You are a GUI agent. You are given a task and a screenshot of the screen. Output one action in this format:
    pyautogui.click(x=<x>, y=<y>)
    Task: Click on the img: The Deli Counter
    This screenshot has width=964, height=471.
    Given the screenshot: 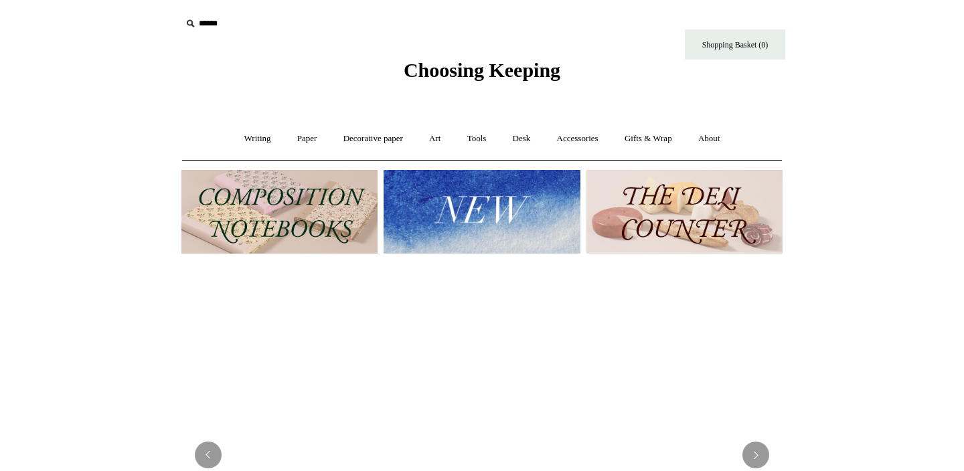 What is the action you would take?
    pyautogui.click(x=684, y=211)
    